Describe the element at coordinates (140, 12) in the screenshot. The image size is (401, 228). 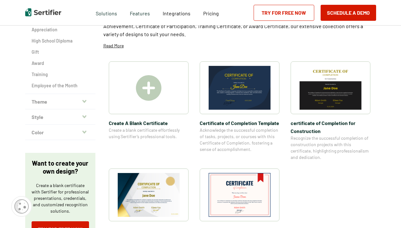
I see `span: Features` at that location.